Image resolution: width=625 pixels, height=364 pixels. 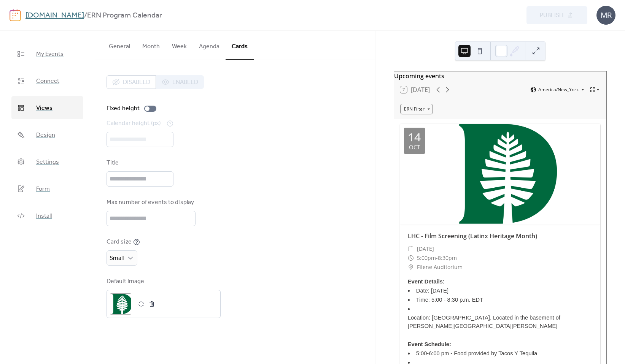 I want to click on b: ERN Program Calendar, so click(x=124, y=15).